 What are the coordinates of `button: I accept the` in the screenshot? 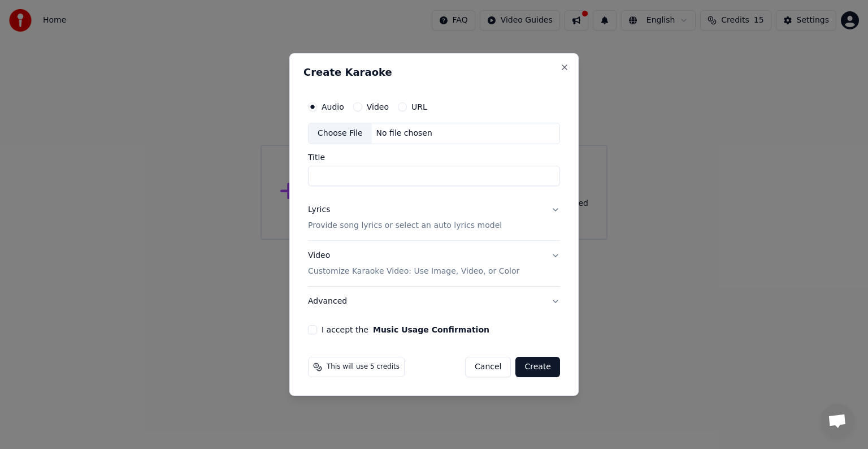 It's located at (431, 330).